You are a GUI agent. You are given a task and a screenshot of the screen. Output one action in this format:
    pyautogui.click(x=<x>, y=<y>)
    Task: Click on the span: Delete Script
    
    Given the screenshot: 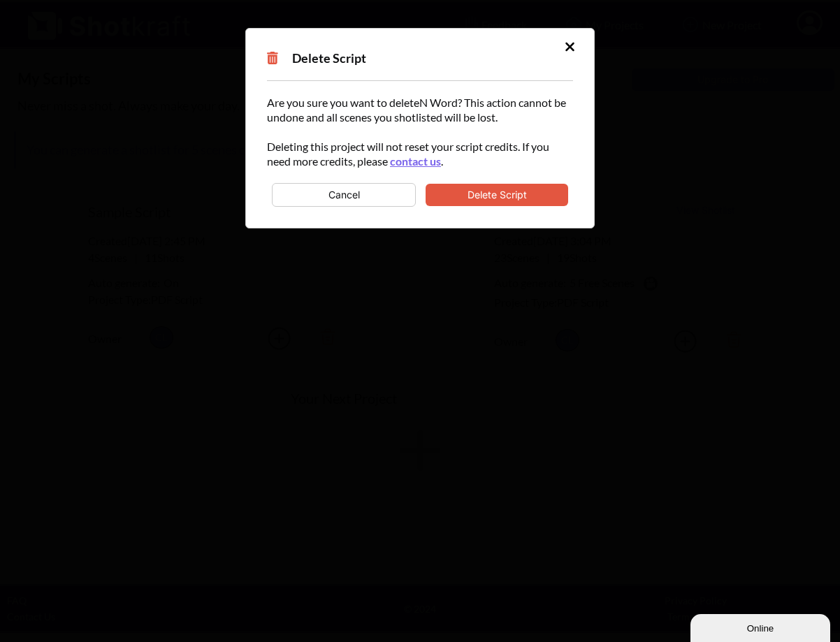 What is the action you would take?
    pyautogui.click(x=317, y=58)
    